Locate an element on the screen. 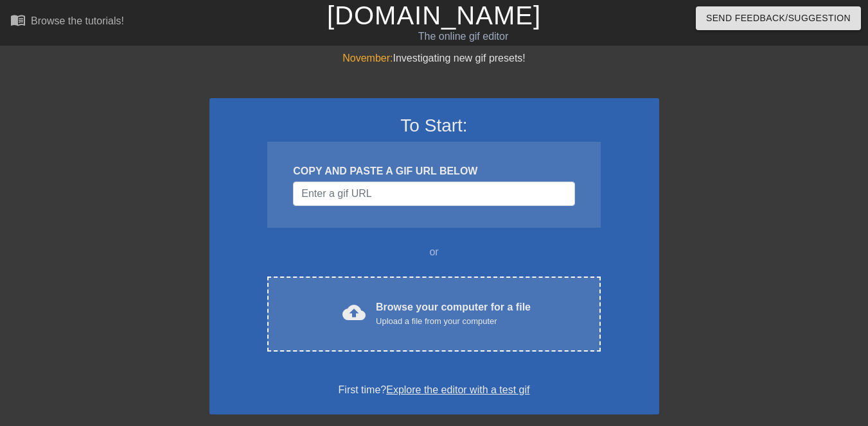  a: Explore the editor with a test gif is located at coordinates (458, 390).